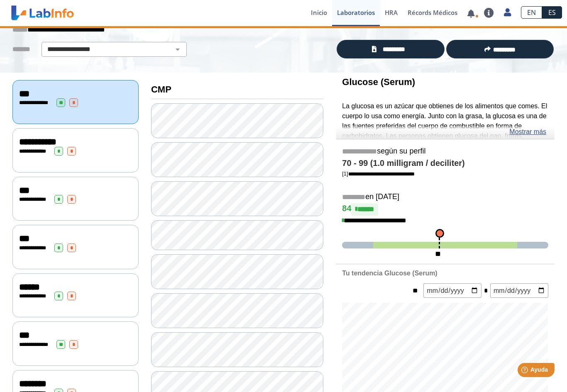 The width and height of the screenshot is (567, 392). Describe the element at coordinates (46, 10) in the screenshot. I see `span: Ayuda` at that location.